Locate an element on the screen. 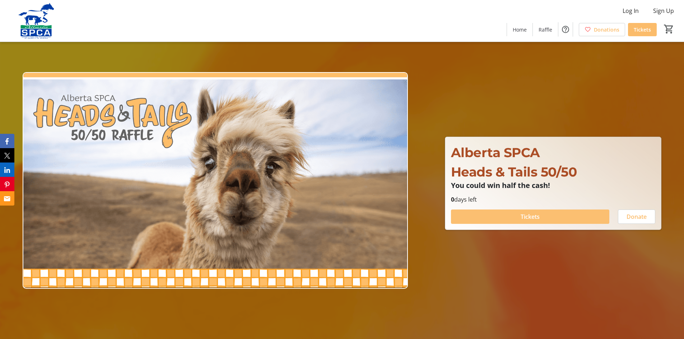 This screenshot has height=339, width=684. span: Raffle is located at coordinates (546, 29).